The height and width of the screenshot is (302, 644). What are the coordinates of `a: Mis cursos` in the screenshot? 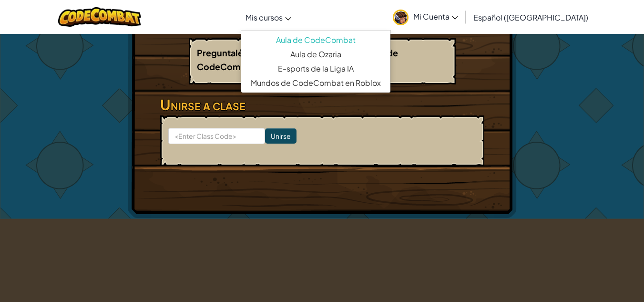 It's located at (269, 17).